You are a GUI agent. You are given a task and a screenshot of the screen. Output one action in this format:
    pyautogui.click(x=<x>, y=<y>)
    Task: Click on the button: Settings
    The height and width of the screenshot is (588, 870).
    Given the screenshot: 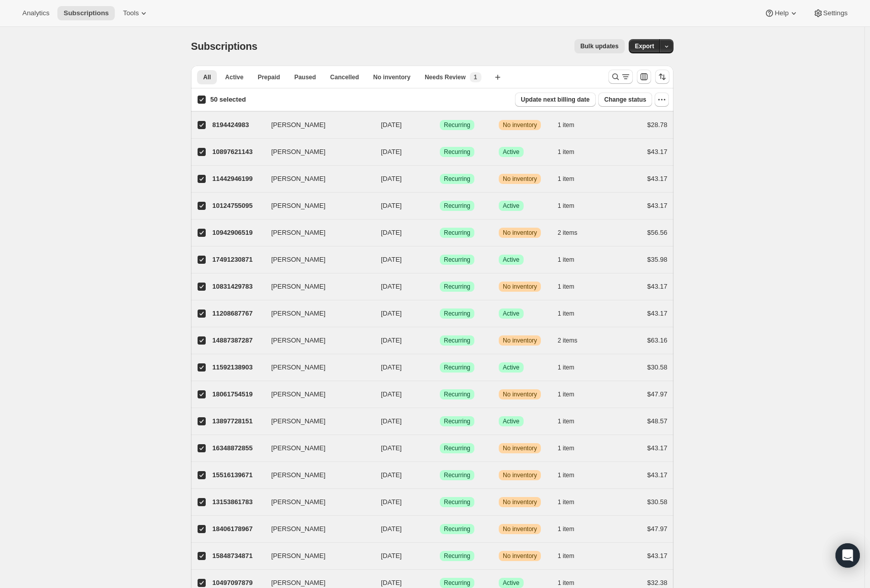 What is the action you would take?
    pyautogui.click(x=831, y=13)
    